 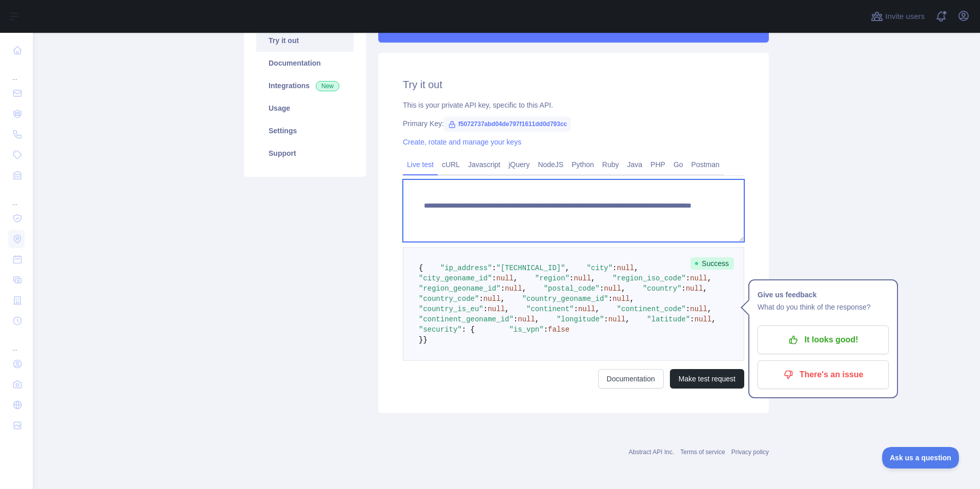 What do you see at coordinates (466, 319) in the screenshot?
I see `span: "continent_geoname_id"` at bounding box center [466, 319].